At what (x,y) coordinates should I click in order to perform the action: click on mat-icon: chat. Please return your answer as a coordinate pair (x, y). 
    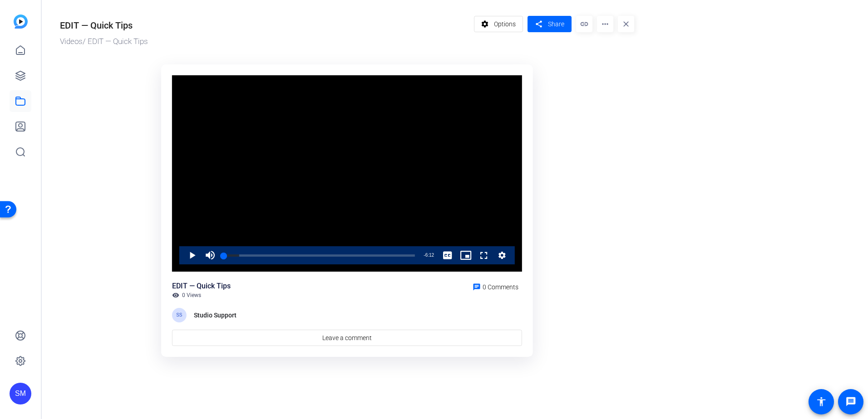
    Looking at the image, I should click on (476, 287).